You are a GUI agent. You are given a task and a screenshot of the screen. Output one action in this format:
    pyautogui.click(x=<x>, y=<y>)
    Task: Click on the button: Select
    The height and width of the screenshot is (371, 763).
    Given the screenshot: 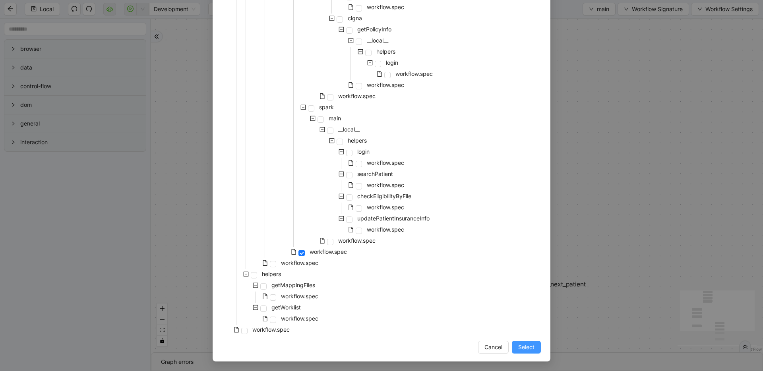 What is the action you would take?
    pyautogui.click(x=526, y=347)
    